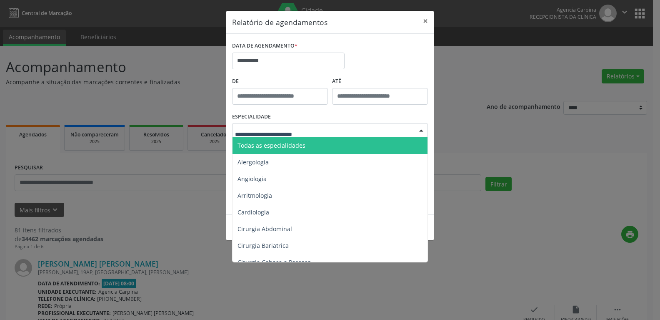 This screenshot has height=320, width=660. I want to click on span: Todas as especialidades, so click(271, 145).